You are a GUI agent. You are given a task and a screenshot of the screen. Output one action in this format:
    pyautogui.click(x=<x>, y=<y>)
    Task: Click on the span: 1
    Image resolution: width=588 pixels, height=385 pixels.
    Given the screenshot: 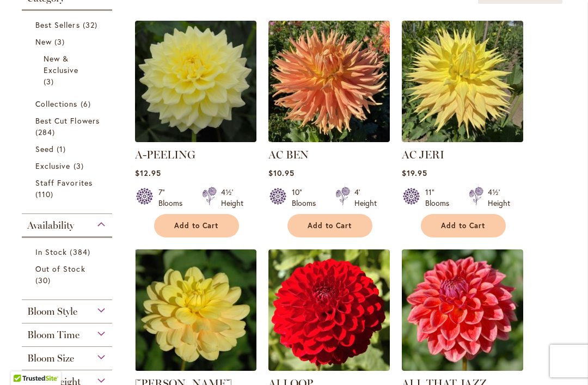 What is the action you would take?
    pyautogui.click(x=63, y=149)
    